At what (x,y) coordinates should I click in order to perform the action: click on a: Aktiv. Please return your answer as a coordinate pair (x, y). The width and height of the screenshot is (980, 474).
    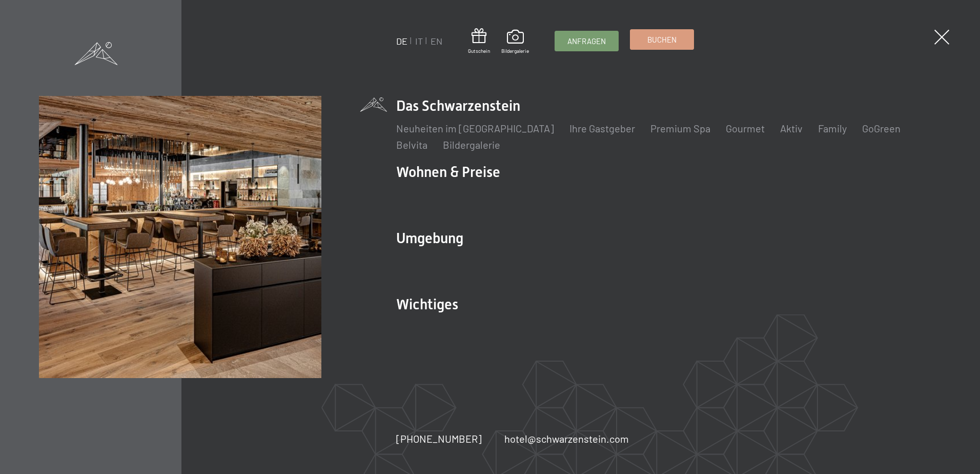
    Looking at the image, I should click on (791, 128).